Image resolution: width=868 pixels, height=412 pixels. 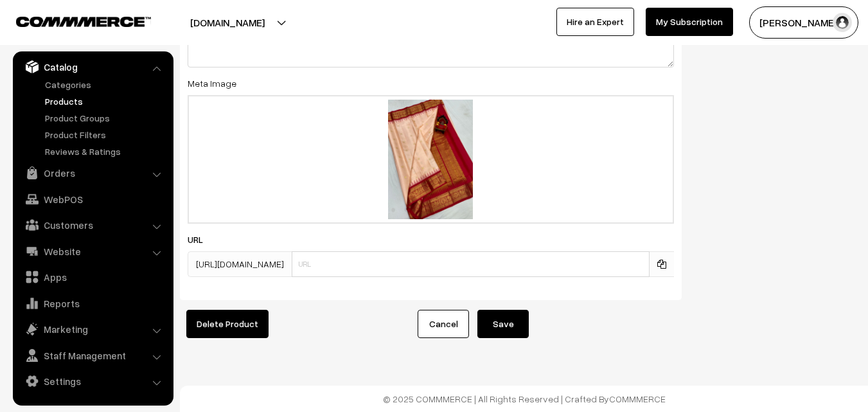 I want to click on a: Catalog, so click(x=93, y=67).